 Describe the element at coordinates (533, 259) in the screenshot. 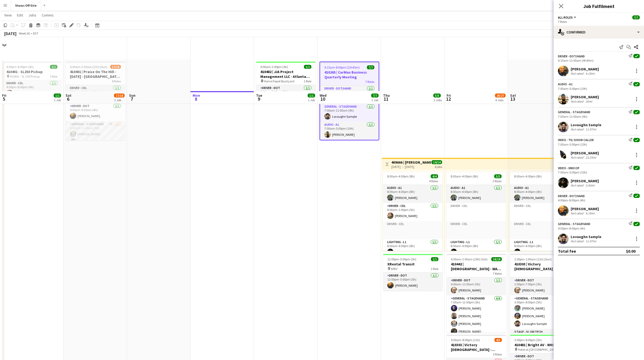

I see `span: 2:00pm-1:00am (11h) (Sun)` at that location.